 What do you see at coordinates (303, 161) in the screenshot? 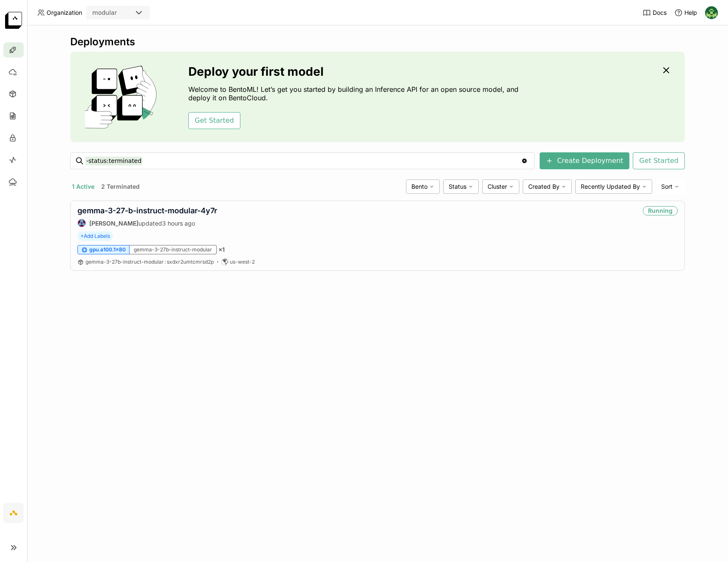
I see `input: Search` at bounding box center [303, 161].